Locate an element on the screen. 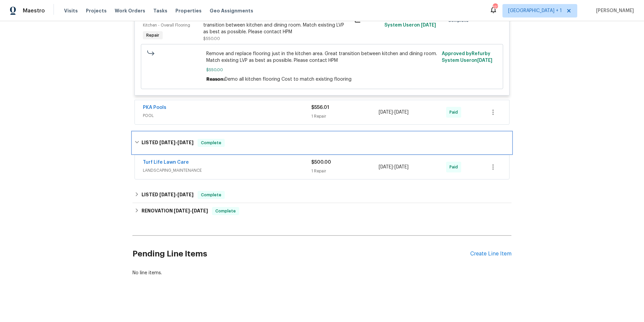 This screenshot has height=322, width=644. div: 127 is located at coordinates (495, 8).